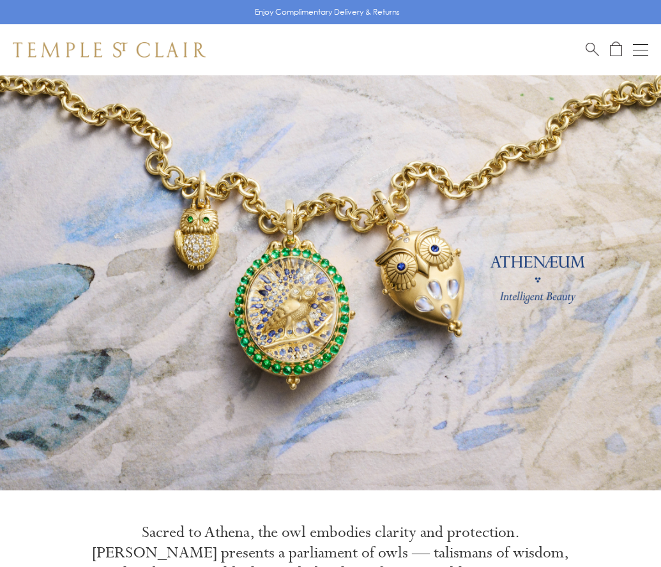 The width and height of the screenshot is (661, 567). Describe the element at coordinates (615, 49) in the screenshot. I see `a: Open Shopping Bag` at that location.